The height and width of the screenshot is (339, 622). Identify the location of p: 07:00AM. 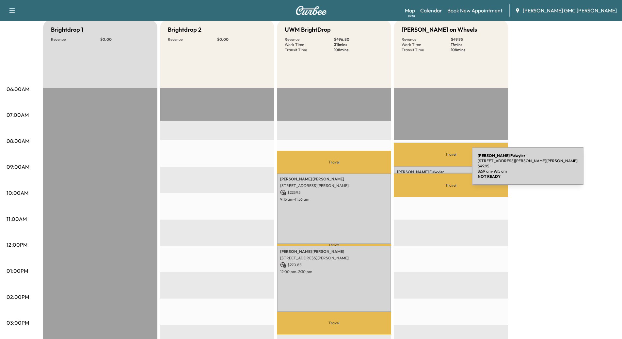
(18, 115).